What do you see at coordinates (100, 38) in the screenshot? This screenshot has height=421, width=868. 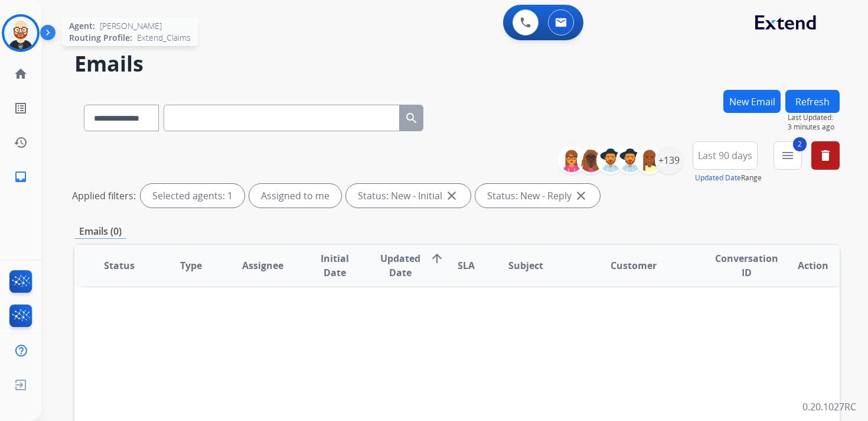 I see `span: Routing Profile:` at bounding box center [100, 38].